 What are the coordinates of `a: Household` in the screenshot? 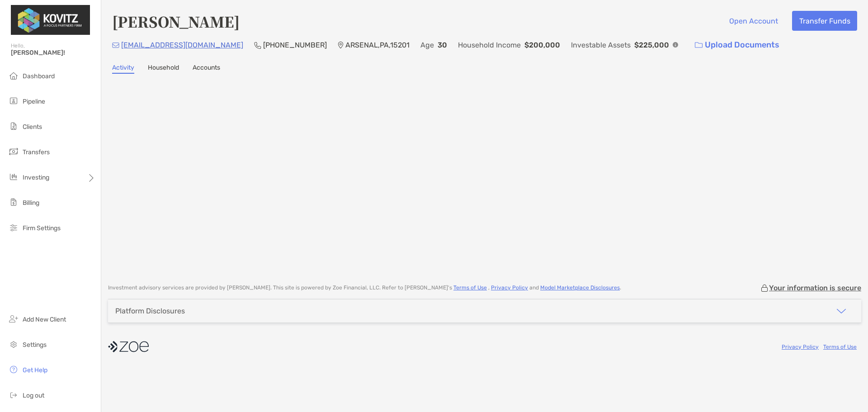 It's located at (163, 69).